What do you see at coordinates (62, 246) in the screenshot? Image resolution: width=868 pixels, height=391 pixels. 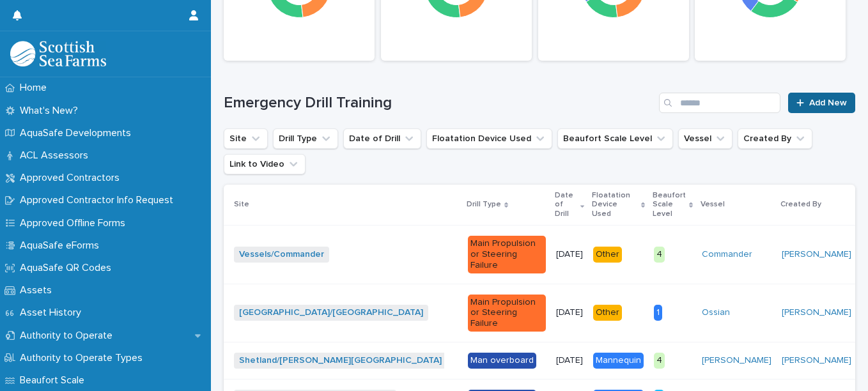 I see `p: AquaSafe eForms` at bounding box center [62, 246].